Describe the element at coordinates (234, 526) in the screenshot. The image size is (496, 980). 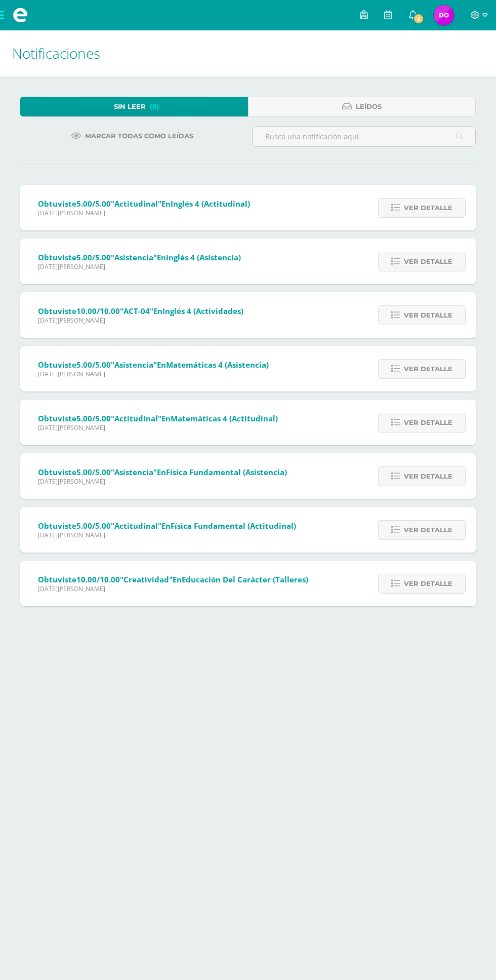
I see `span: Física Fundamental (Actitudinal)` at that location.